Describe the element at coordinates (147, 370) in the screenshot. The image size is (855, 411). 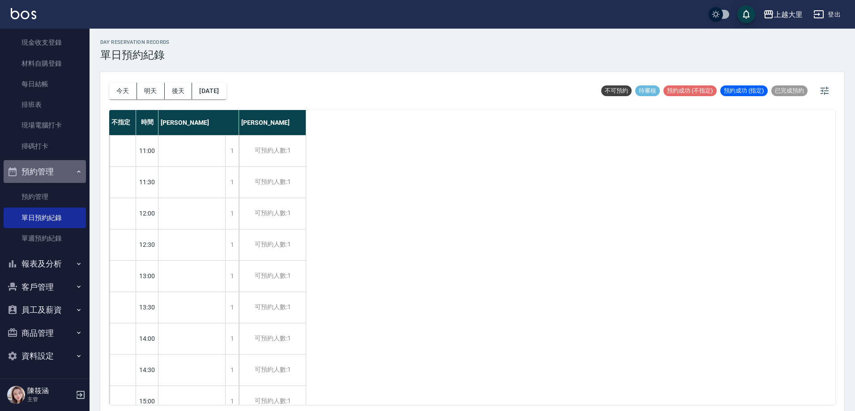
I see `div: 14:30` at that location.